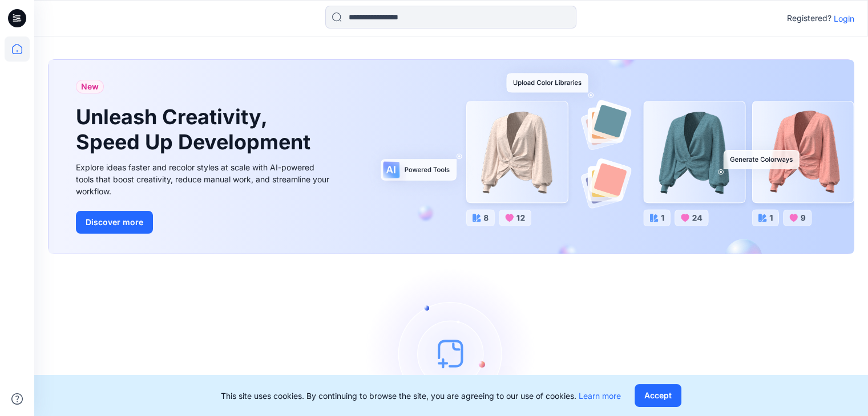 This screenshot has height=416, width=868. What do you see at coordinates (204, 179) in the screenshot?
I see `div: Explore ideas faster and recolor styles at scale with AI-powered tools that boost creativity, red...` at bounding box center [204, 179].